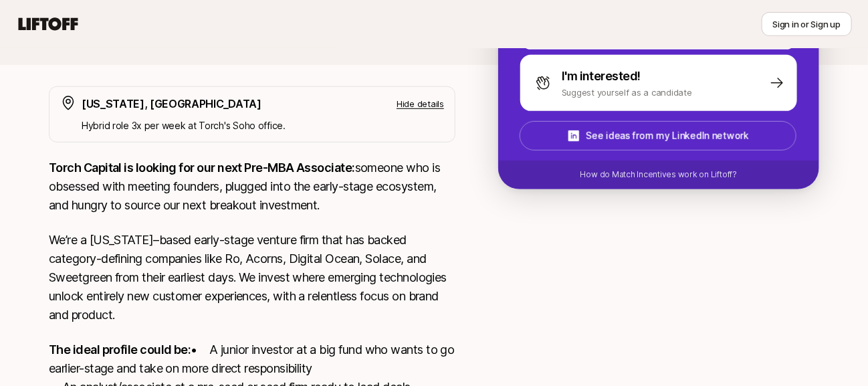 This screenshot has height=386, width=868. I want to click on p: Hybrid role 3x per week at Torch's Soho office., so click(263, 126).